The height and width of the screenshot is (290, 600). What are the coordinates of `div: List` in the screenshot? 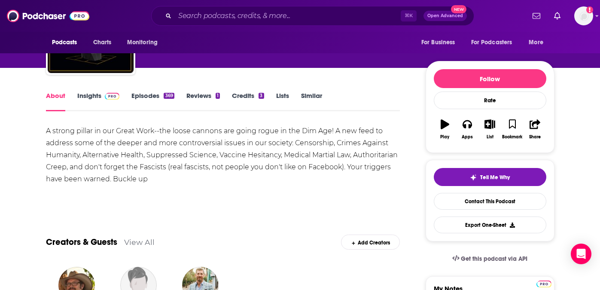 It's located at (490, 137).